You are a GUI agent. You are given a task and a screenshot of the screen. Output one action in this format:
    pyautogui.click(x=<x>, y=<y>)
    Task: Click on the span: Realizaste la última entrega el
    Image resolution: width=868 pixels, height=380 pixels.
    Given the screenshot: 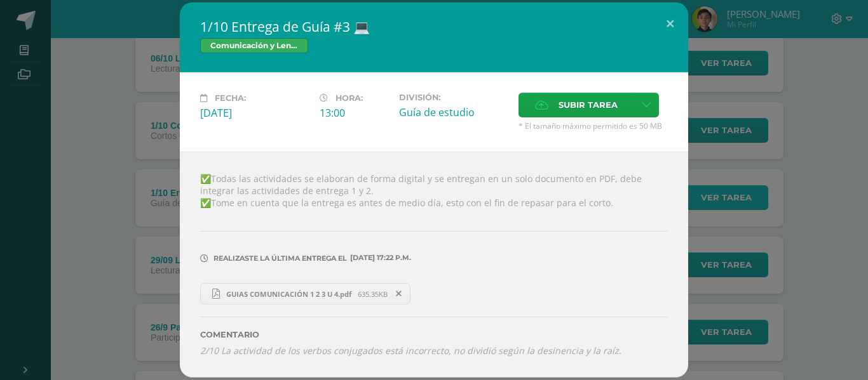 What is the action you would take?
    pyautogui.click(x=280, y=258)
    